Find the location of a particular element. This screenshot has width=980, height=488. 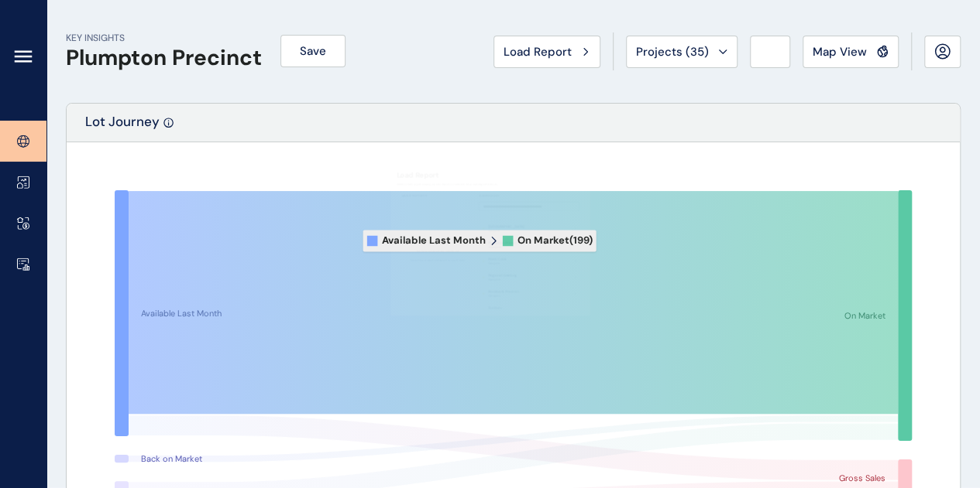

p: KEY INSIGHTS is located at coordinates (163, 38).